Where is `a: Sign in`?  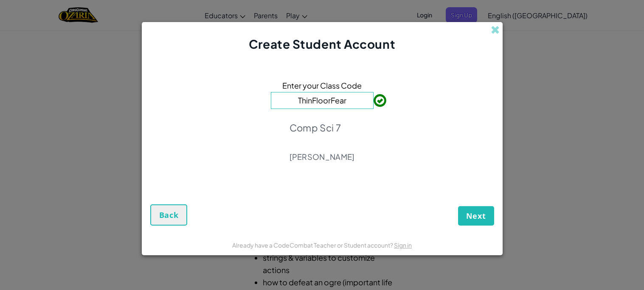 a: Sign in is located at coordinates (403, 245).